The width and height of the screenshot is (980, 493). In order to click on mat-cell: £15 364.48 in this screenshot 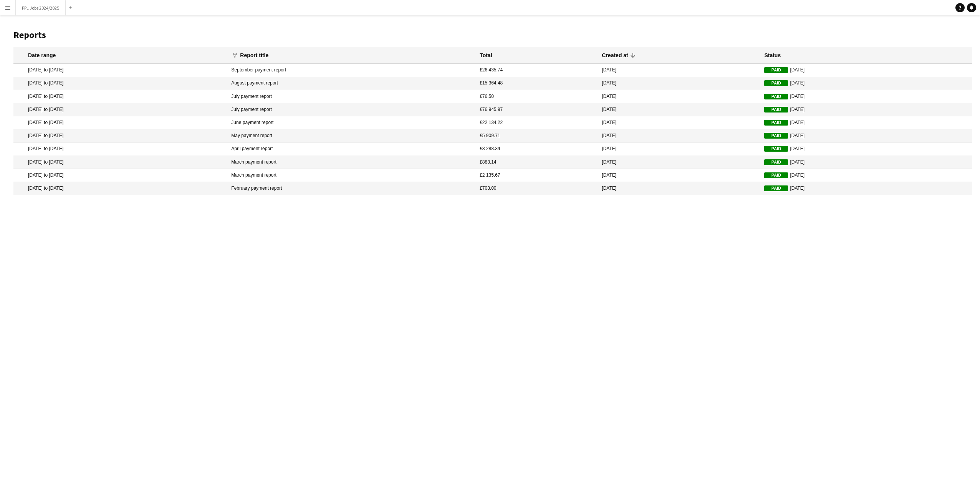, I will do `click(537, 84)`.